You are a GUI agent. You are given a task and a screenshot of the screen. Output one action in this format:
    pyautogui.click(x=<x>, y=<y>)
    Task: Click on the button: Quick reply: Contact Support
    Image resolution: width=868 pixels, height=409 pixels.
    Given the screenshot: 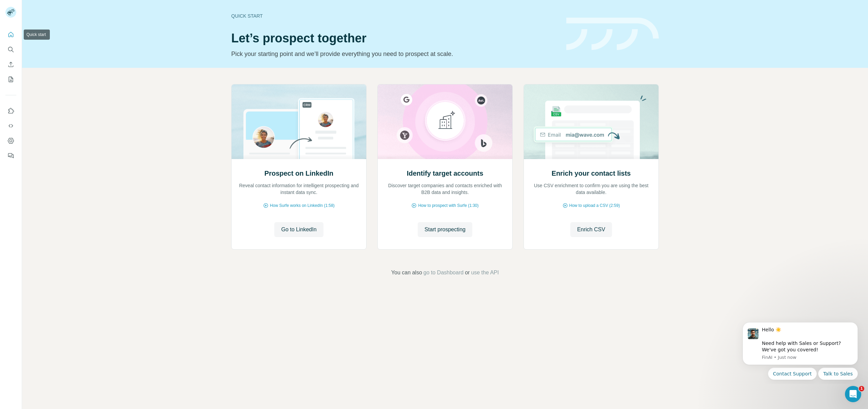 What is the action you would take?
    pyautogui.click(x=60, y=57)
    